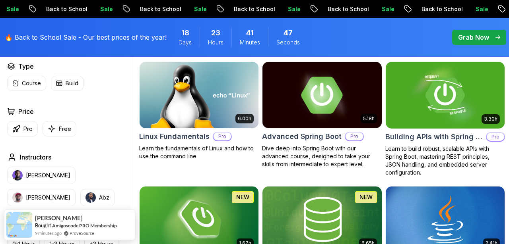  Describe the element at coordinates (244, 119) in the screenshot. I see `p: 6.00h` at that location.